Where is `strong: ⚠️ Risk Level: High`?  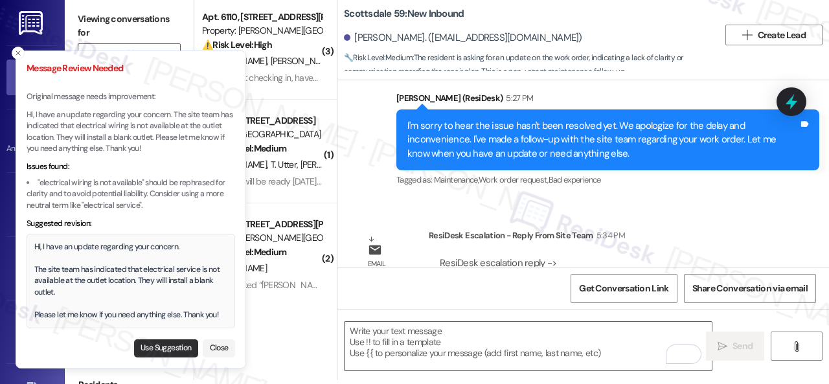
strong: ⚠️ Risk Level: High is located at coordinates (237, 45).